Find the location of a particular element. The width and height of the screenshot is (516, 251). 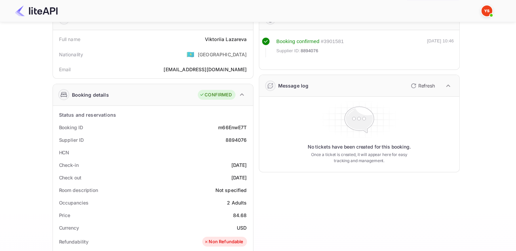

div: 8894076 is located at coordinates (236, 140).